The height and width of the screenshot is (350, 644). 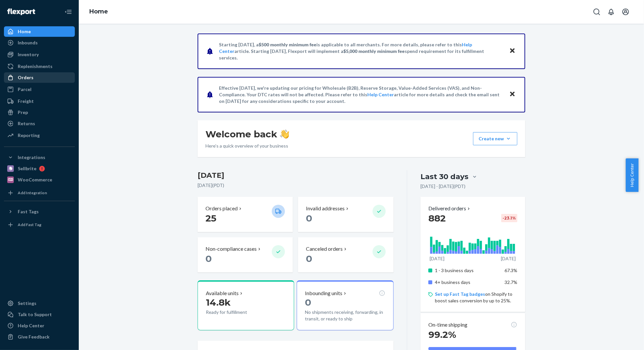 What do you see at coordinates (31, 326) in the screenshot?
I see `div: Help Center` at bounding box center [31, 326].